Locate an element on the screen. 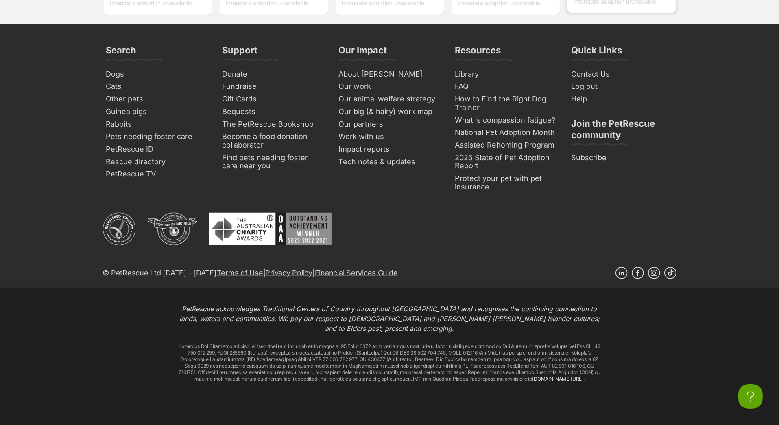 This screenshot has height=425, width=779. a: Become a food donation collaborator is located at coordinates (274, 140).